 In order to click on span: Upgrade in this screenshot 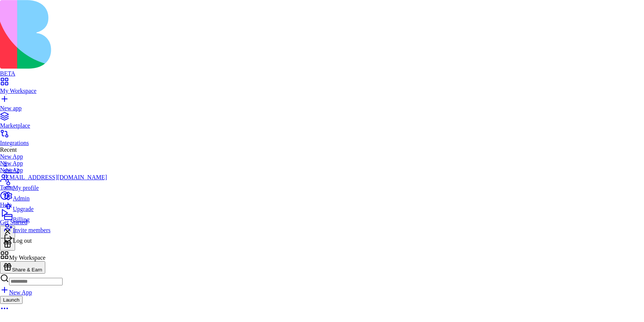, I will do `click(23, 209)`.